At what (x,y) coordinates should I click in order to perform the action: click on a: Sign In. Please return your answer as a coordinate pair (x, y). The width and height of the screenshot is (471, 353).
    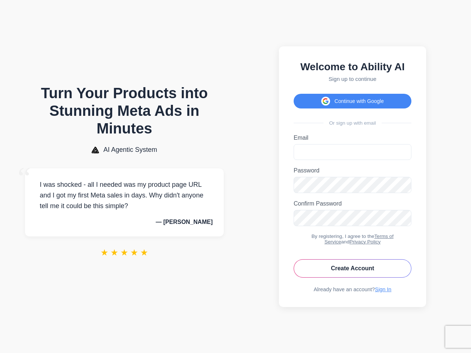
    Looking at the image, I should click on (383, 290).